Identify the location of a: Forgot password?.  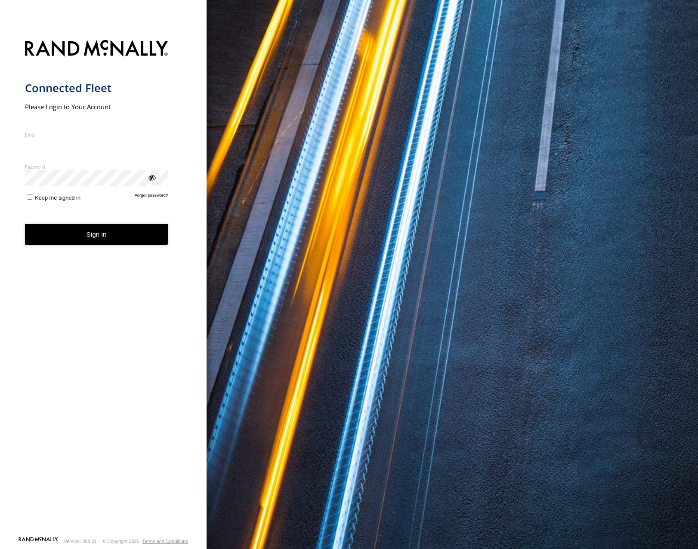
(152, 197).